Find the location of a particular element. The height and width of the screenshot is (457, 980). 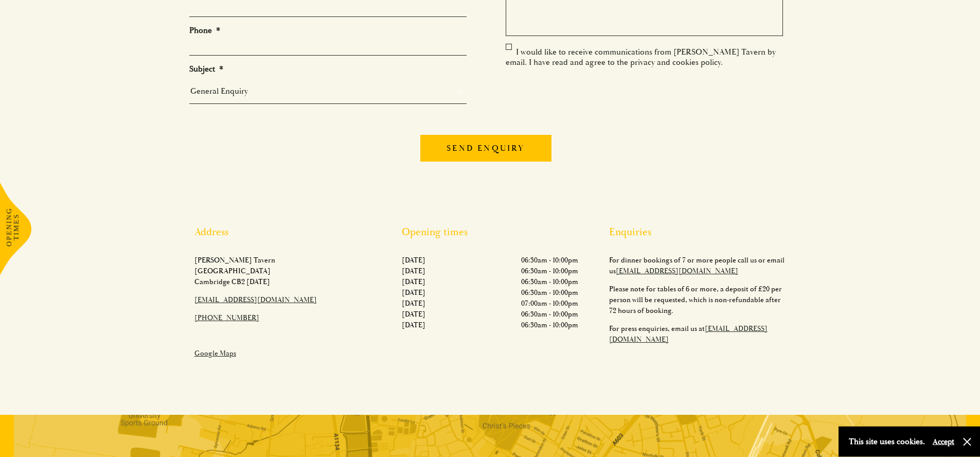

p: Please note for tables of 6 or more, a deposit of £20 per person will be requested, which is non-... is located at coordinates (697, 300).